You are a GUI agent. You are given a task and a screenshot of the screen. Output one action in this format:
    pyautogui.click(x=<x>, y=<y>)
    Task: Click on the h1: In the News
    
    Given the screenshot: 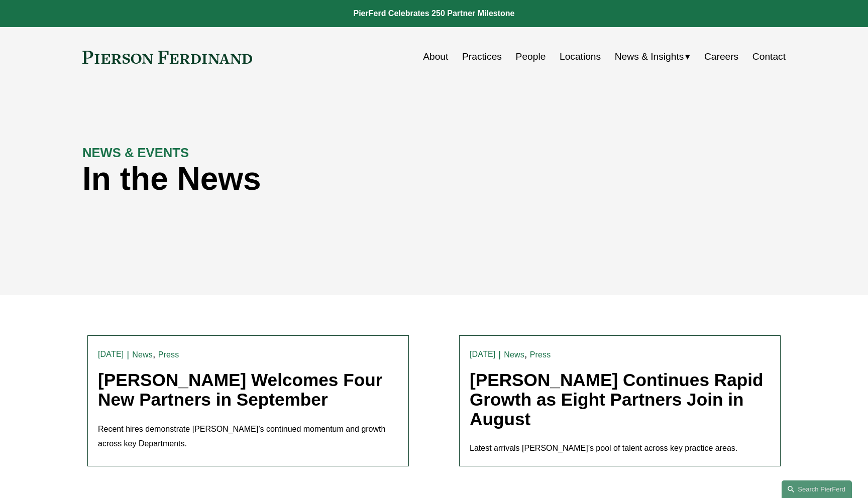 What is the action you would take?
    pyautogui.click(x=346, y=179)
    